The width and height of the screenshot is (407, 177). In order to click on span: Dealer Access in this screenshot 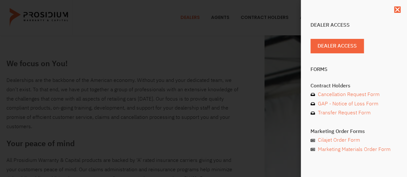, I will do `click(337, 46)`.